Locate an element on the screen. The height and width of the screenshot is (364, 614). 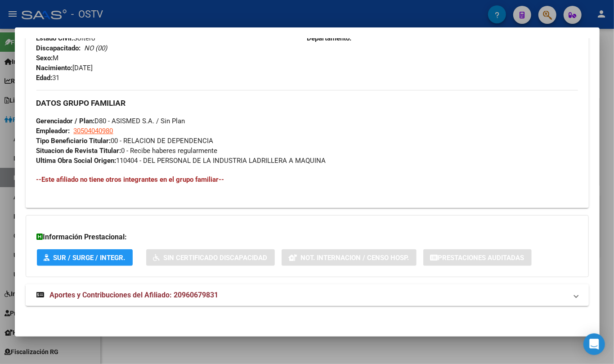
strong: Empleador: is located at coordinates (53, 131).